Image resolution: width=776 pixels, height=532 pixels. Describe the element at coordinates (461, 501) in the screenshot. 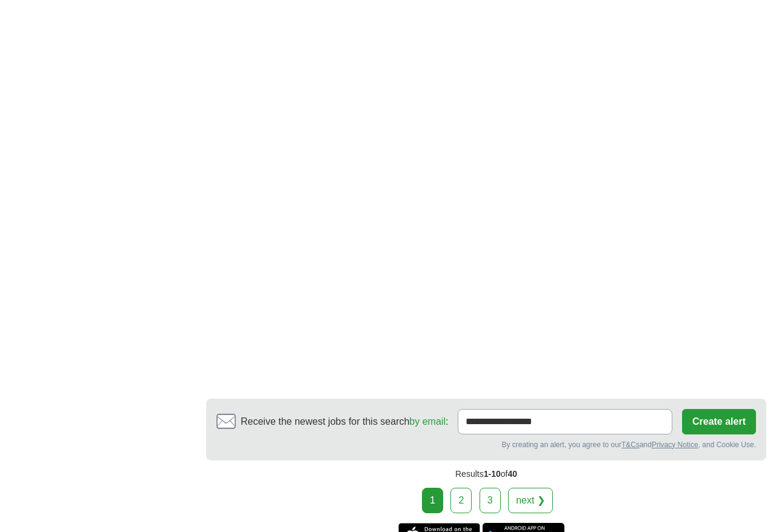

I see `a: 2` at that location.